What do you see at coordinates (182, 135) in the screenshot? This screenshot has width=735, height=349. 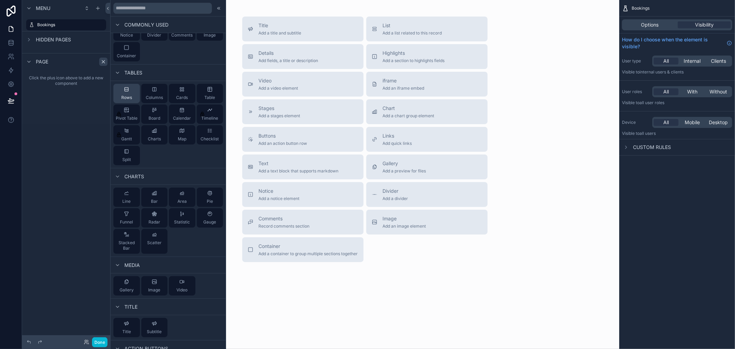 I see `button: Map` at bounding box center [182, 135].